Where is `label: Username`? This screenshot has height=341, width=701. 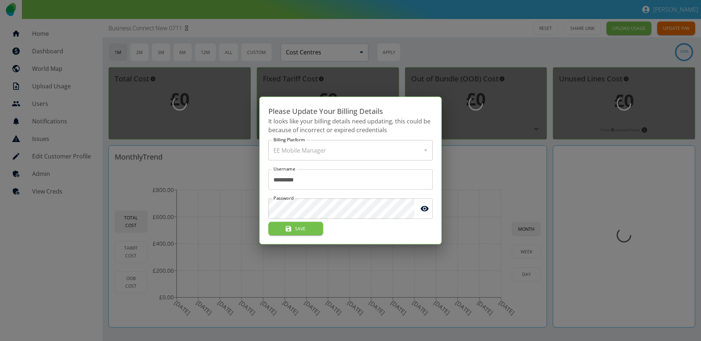
label: Username is located at coordinates (284, 169).